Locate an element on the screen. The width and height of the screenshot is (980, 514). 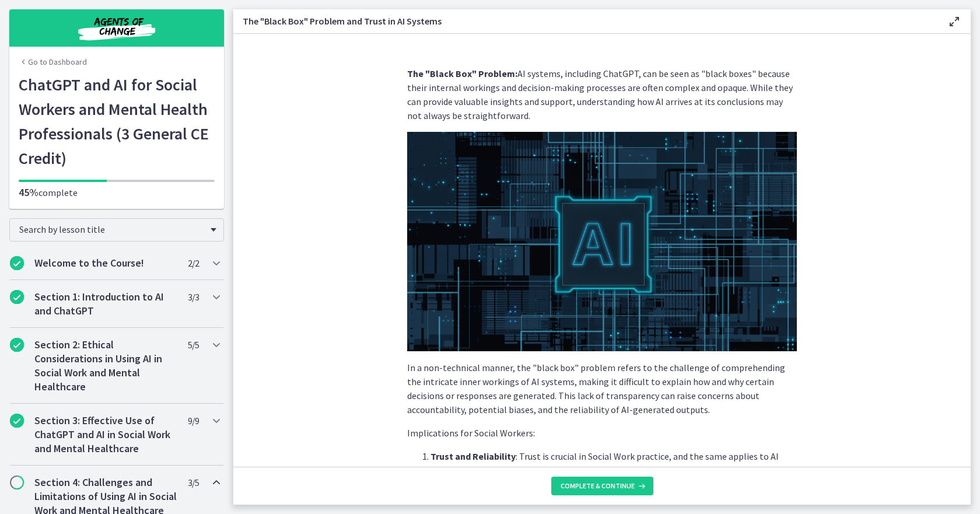
strong: The "Black Box" Problem: is located at coordinates (462, 74).